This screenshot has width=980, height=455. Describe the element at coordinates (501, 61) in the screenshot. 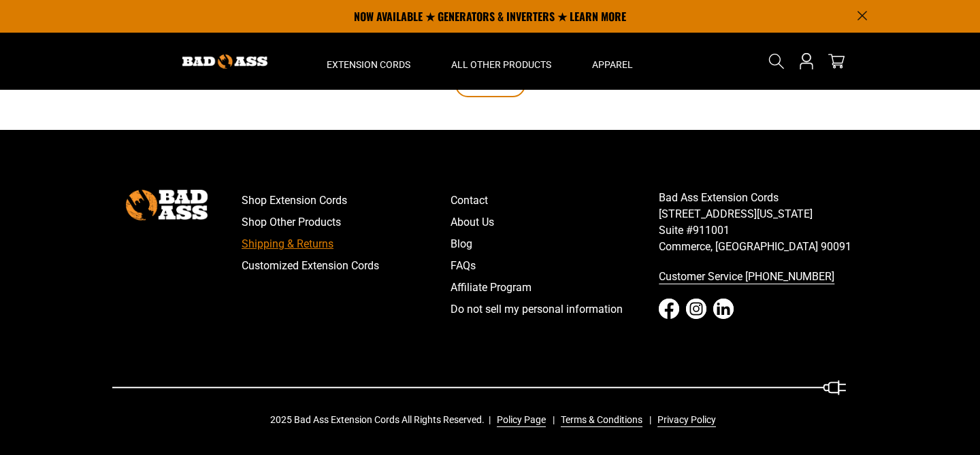

I see `summary: All Other Products` at that location.